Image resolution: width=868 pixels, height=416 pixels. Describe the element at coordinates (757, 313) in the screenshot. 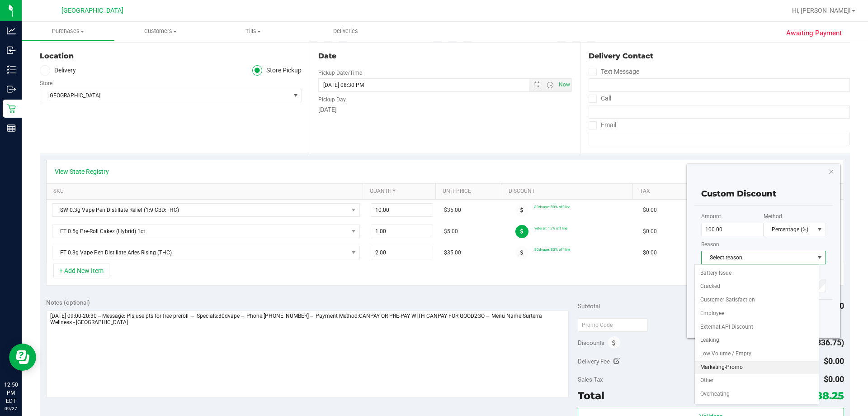

I see `li: Employee` at that location.